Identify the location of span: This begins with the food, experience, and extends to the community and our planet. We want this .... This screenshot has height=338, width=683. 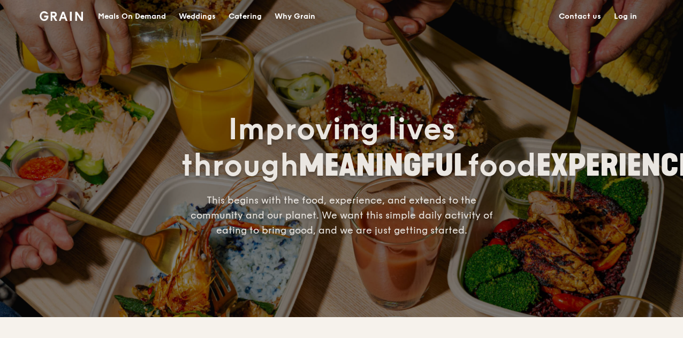
(342, 215).